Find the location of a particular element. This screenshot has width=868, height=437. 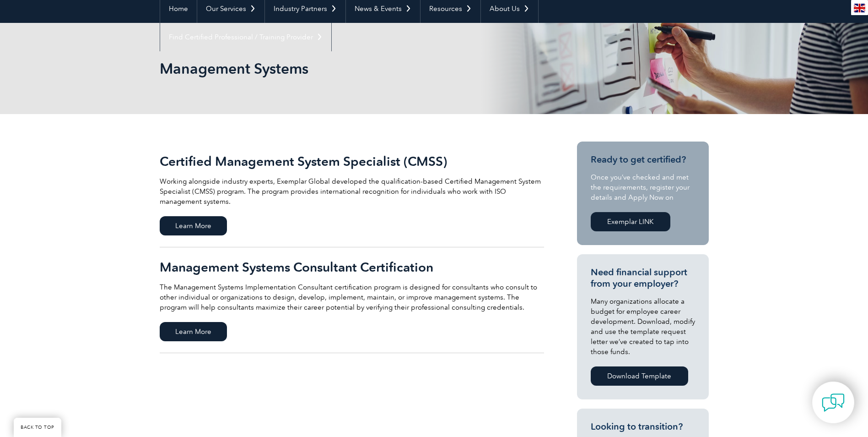

a: Download Template is located at coordinates (639, 376).